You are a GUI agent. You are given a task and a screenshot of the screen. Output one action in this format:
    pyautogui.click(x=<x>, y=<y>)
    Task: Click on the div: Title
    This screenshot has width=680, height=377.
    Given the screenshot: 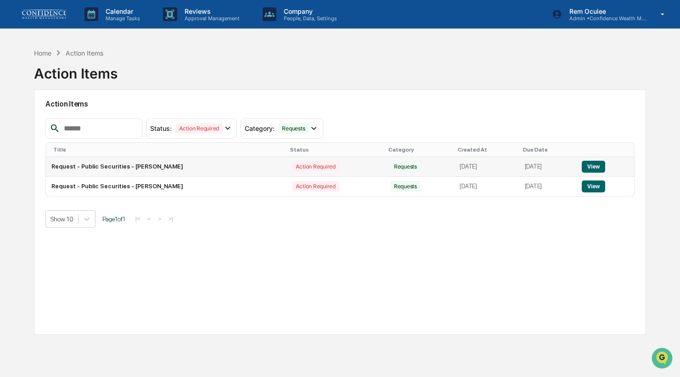 What is the action you would take?
    pyautogui.click(x=168, y=150)
    